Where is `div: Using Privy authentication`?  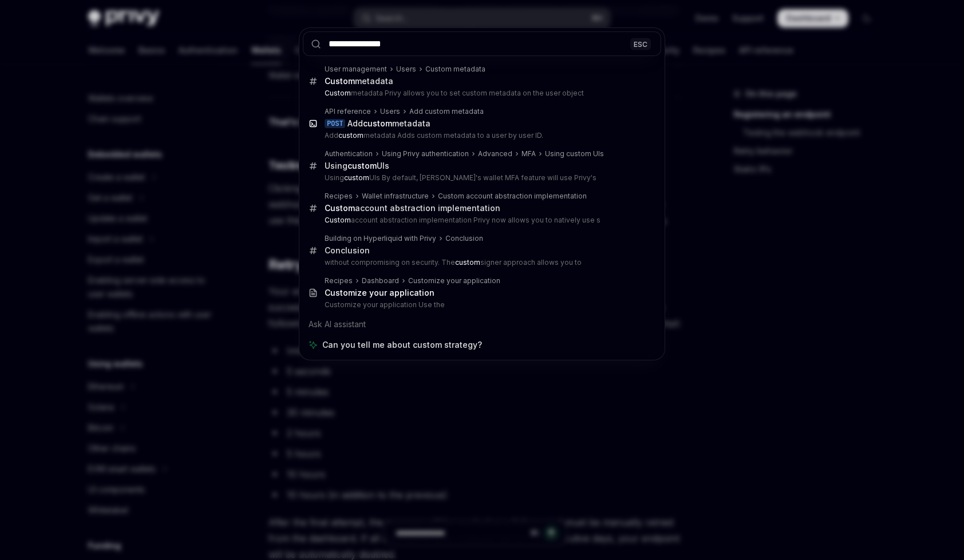
div: Using Privy authentication is located at coordinates (425, 154).